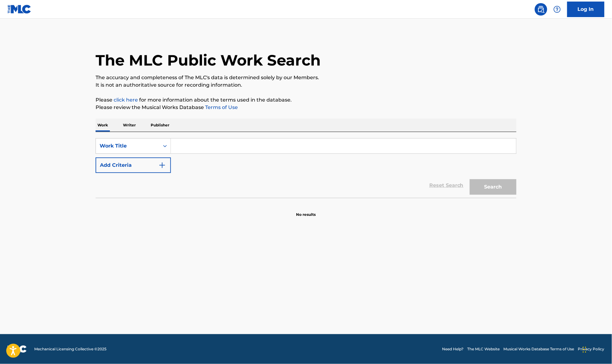  I want to click on p: It is not an authoritative source for recording information., so click(306, 85).